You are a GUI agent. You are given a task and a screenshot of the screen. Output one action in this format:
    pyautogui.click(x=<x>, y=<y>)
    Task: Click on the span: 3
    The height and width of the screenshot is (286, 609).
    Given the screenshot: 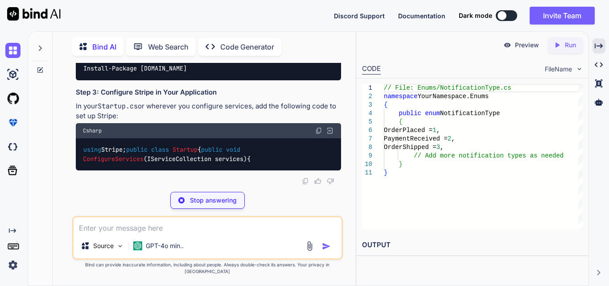 What is the action you would take?
    pyautogui.click(x=438, y=147)
    